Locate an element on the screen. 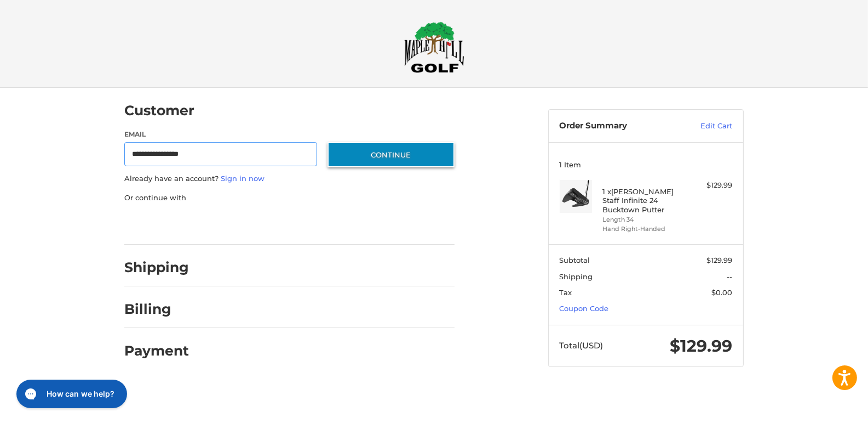 This screenshot has width=868, height=423. li: Length 34 is located at coordinates (645, 219).